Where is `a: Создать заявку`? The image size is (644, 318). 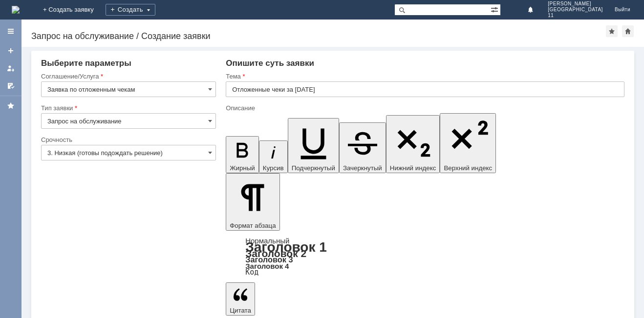 a: Создать заявку is located at coordinates (11, 51).